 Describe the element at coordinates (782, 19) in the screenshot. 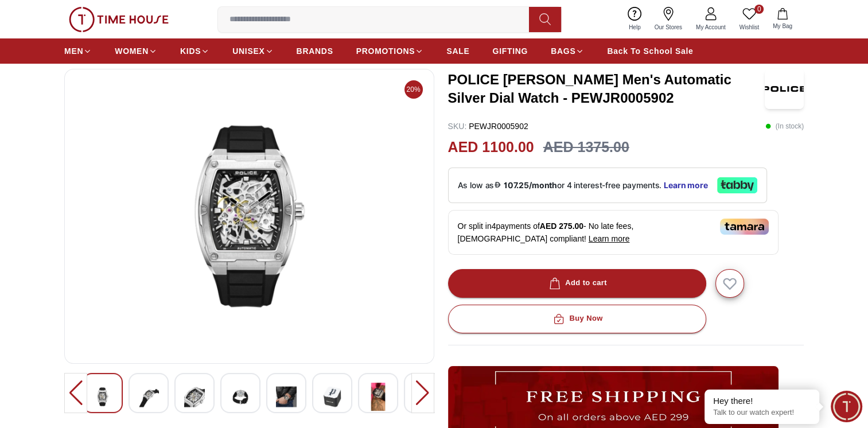

I see `button: My Bag` at that location.